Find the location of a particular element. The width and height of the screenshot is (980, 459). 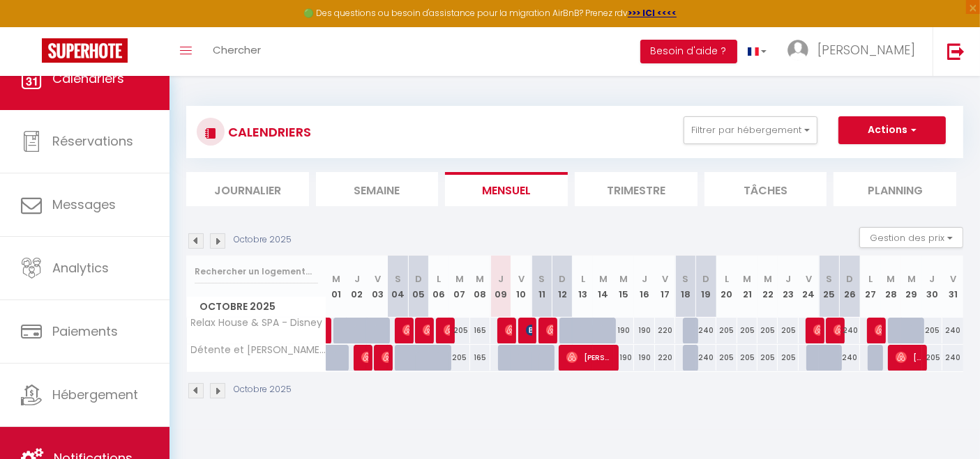

th: 25 is located at coordinates (829, 286).